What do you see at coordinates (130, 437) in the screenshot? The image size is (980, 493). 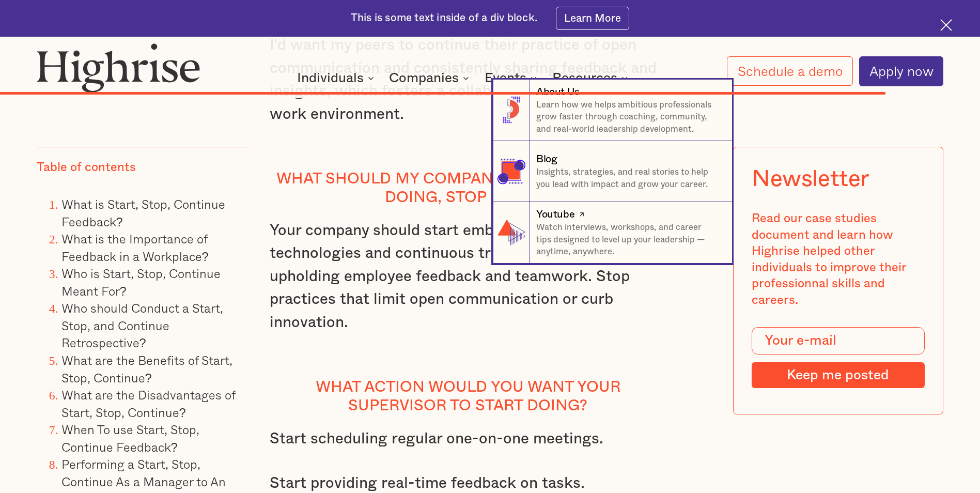 I see `a: When To use Start, Stop, Continue Feedback?` at bounding box center [130, 437].